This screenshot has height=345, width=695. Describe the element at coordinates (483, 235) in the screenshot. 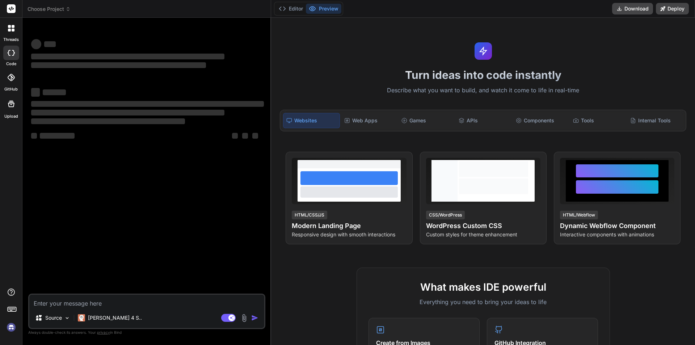

I see `p: Custom styles for theme enhancement` at that location.